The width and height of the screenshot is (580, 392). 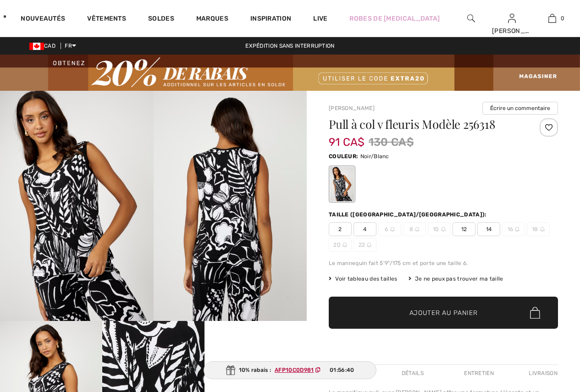 What do you see at coordinates (5, 16) in the screenshot?
I see `img: 1ère Avenue` at bounding box center [5, 16].